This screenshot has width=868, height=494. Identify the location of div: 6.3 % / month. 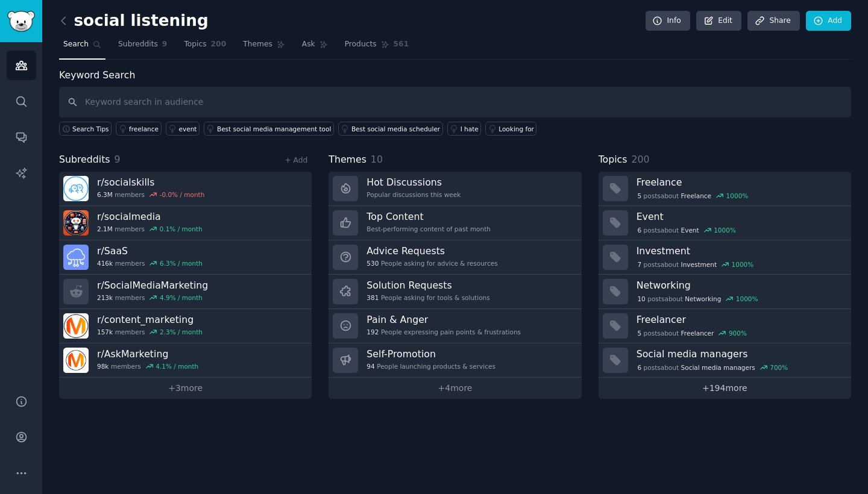
(181, 263).